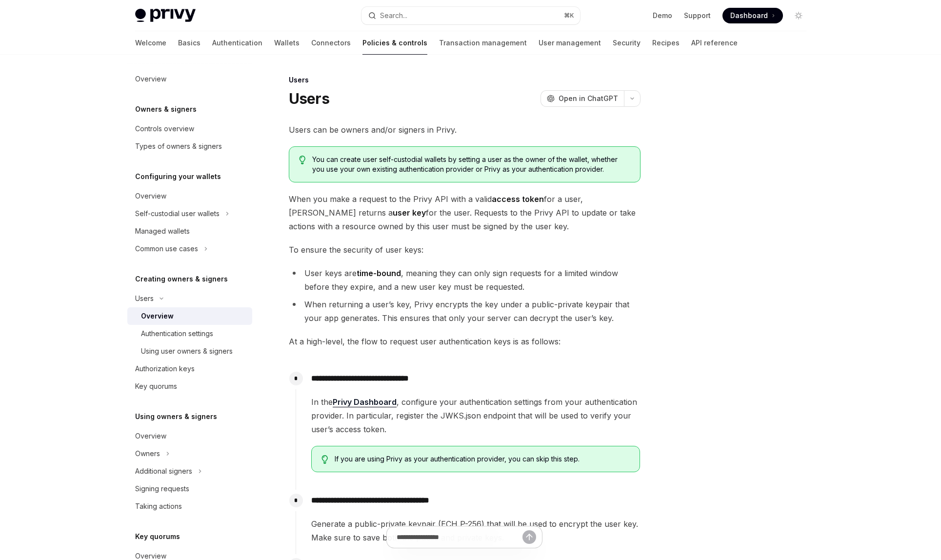  What do you see at coordinates (187, 351) in the screenshot?
I see `div: Using user owners & signers` at bounding box center [187, 351].